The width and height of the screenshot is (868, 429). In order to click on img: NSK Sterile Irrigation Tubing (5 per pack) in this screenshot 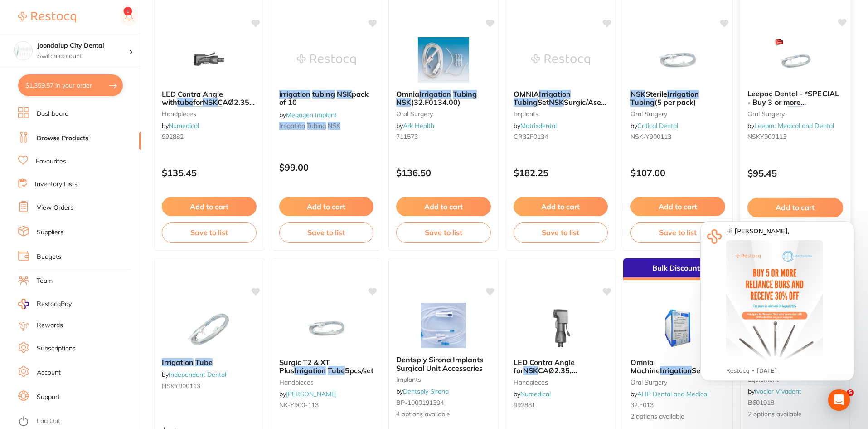, I will do `click(678, 60)`.